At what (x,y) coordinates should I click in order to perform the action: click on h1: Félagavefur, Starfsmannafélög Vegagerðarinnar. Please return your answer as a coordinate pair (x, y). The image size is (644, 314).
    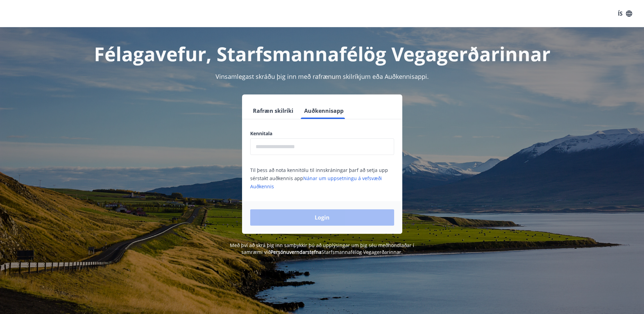
    Looking at the image, I should click on (322, 54).